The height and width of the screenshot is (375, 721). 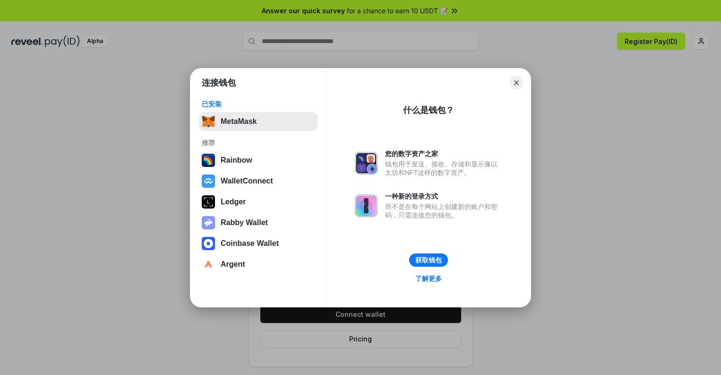 What do you see at coordinates (258, 143) in the screenshot?
I see `div: 推荐` at bounding box center [258, 143].